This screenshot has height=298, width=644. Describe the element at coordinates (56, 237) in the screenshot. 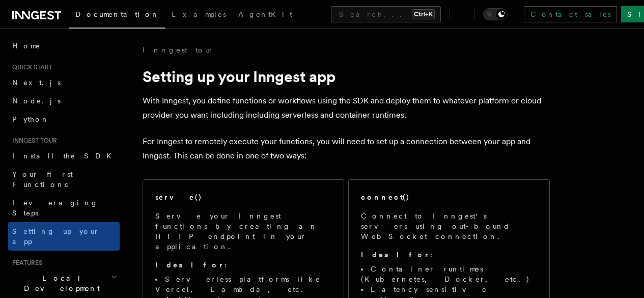

I see `span: Setting up your app` at that location.